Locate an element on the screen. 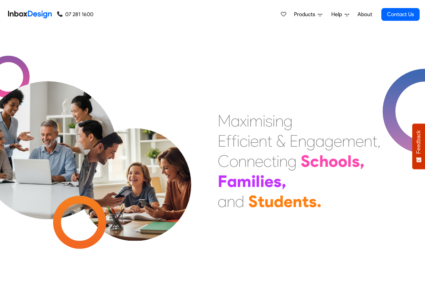 This screenshot has width=425, height=293. div: Maximising Efficient & Engagement, Connecting Schools, Families, and Students. is located at coordinates (299, 161).